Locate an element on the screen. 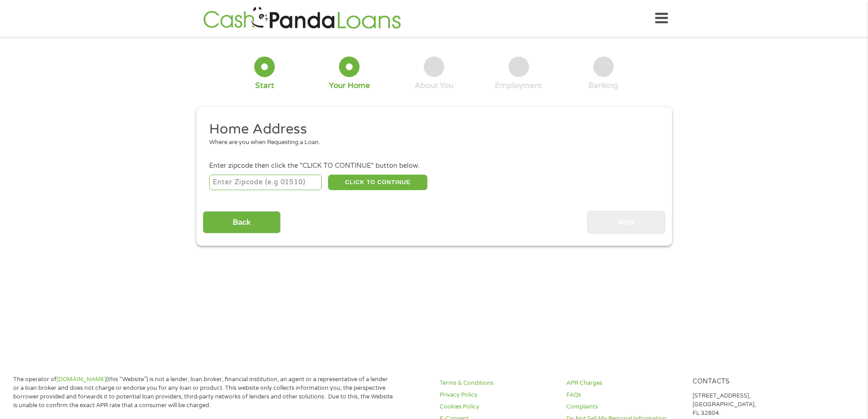 The height and width of the screenshot is (419, 868). input: Enter Zipcode (e.g 01510) is located at coordinates (265, 182).